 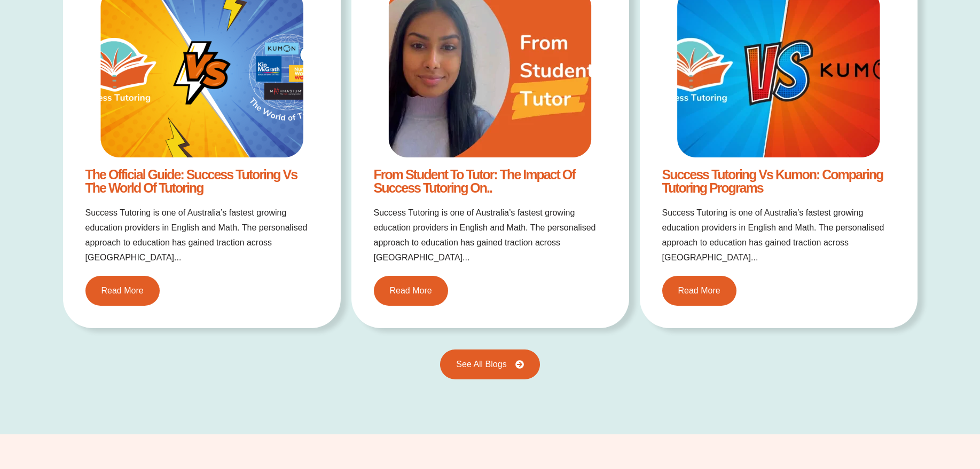 What do you see at coordinates (772, 181) in the screenshot?
I see `a: Success Tutoring vs Kumon: Comparing Tutoring Programs` at bounding box center [772, 181].